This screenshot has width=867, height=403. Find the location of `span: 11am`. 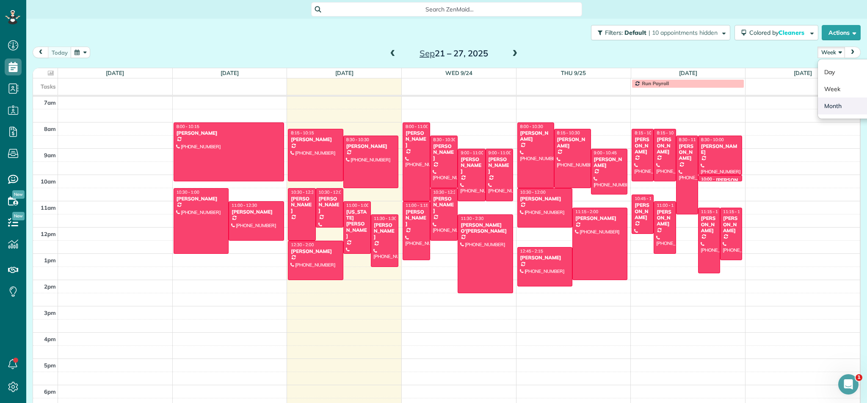

span: 11am is located at coordinates (48, 207).